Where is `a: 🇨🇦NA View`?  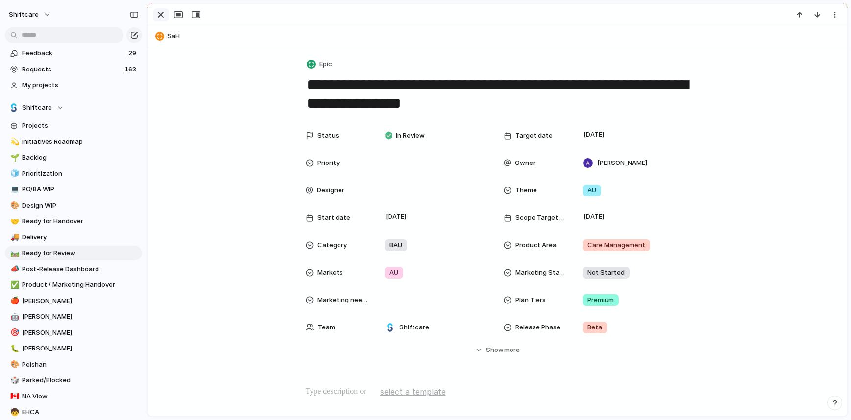 a: 🇨🇦NA View is located at coordinates (73, 397).